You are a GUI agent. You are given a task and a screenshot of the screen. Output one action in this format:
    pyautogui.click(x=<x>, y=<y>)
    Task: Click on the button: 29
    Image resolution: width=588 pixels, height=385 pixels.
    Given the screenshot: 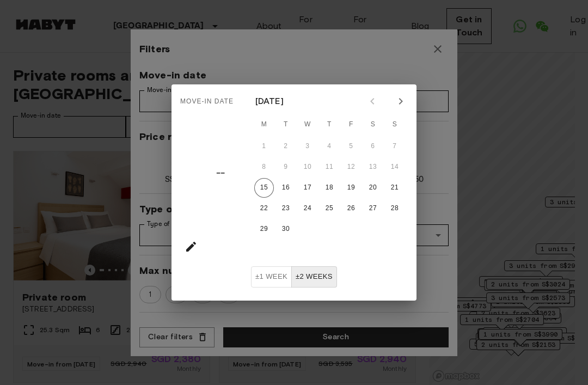 What is the action you would take?
    pyautogui.click(x=264, y=229)
    